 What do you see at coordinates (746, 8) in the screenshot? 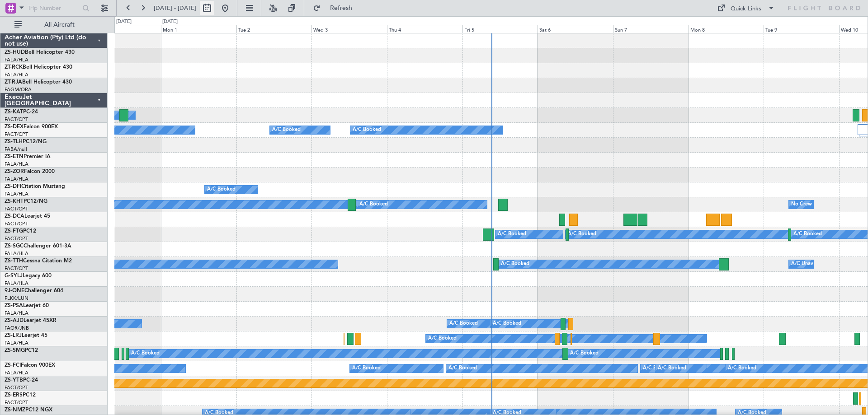
I see `button: Quick Links` at bounding box center [746, 8].